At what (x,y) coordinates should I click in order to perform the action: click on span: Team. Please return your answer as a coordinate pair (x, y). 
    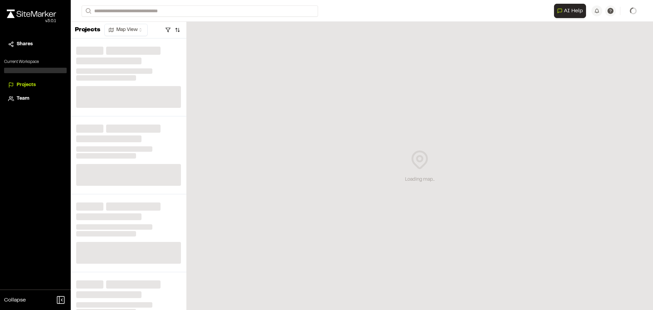
    Looking at the image, I should click on (23, 99).